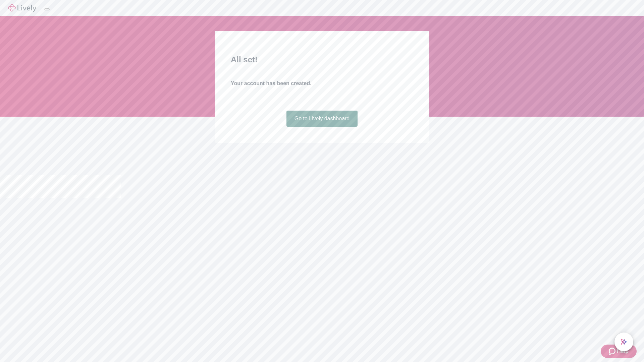 The image size is (644, 362). Describe the element at coordinates (322, 118) in the screenshot. I see `a: Go to Lively dashboard` at that location.